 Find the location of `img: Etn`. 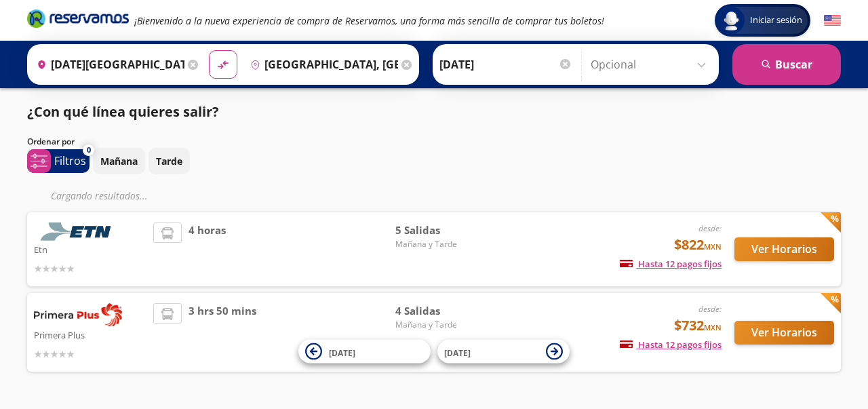

img: Etn is located at coordinates (78, 231).